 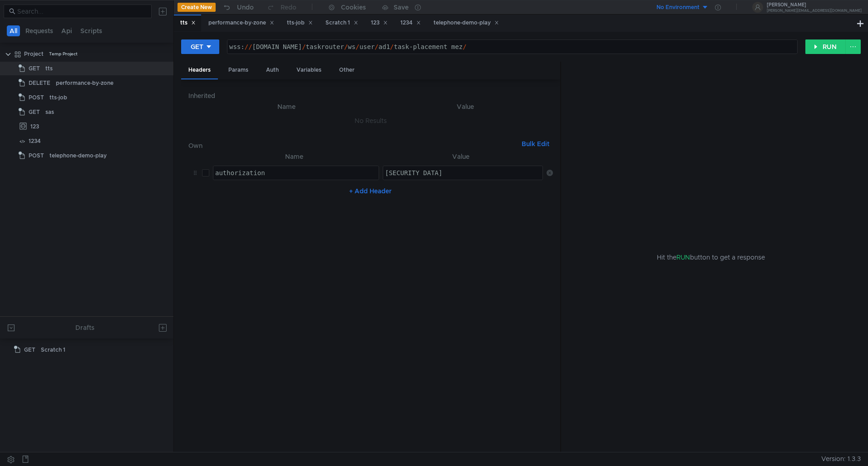 What do you see at coordinates (82, 11) in the screenshot?
I see `input: Search...` at bounding box center [82, 11].